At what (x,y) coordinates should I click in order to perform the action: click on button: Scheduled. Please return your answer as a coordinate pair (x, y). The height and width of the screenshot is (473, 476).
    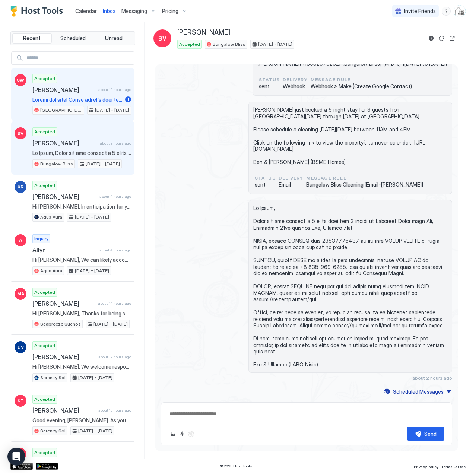
    Looking at the image, I should click on (73, 38).